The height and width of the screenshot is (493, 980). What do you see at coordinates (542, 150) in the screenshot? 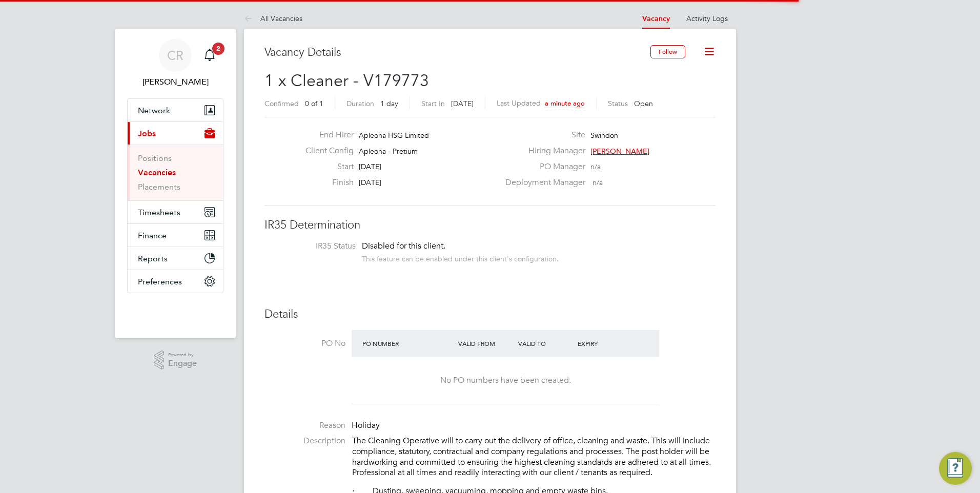
I see `label: Hiring Manager` at bounding box center [542, 150].